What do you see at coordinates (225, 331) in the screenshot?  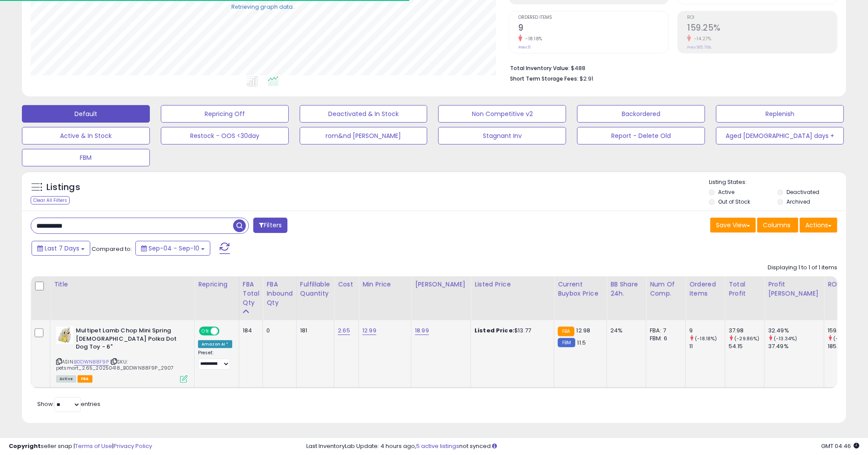 I see `span: OFF` at bounding box center [225, 331].